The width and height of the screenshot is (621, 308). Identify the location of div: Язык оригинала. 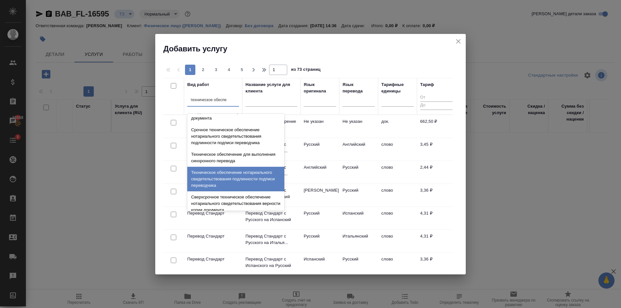
(320, 88).